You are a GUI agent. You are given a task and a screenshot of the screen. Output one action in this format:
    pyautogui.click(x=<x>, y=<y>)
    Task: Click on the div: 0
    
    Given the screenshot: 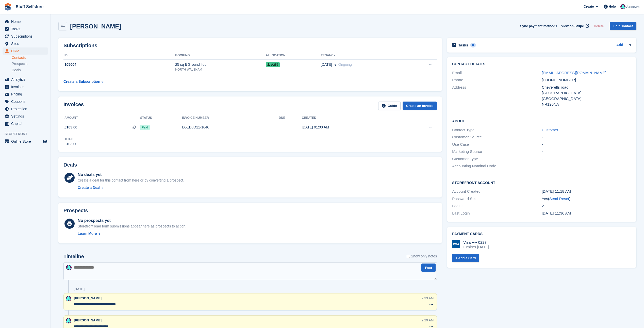 What is the action you would take?
    pyautogui.click(x=473, y=45)
    